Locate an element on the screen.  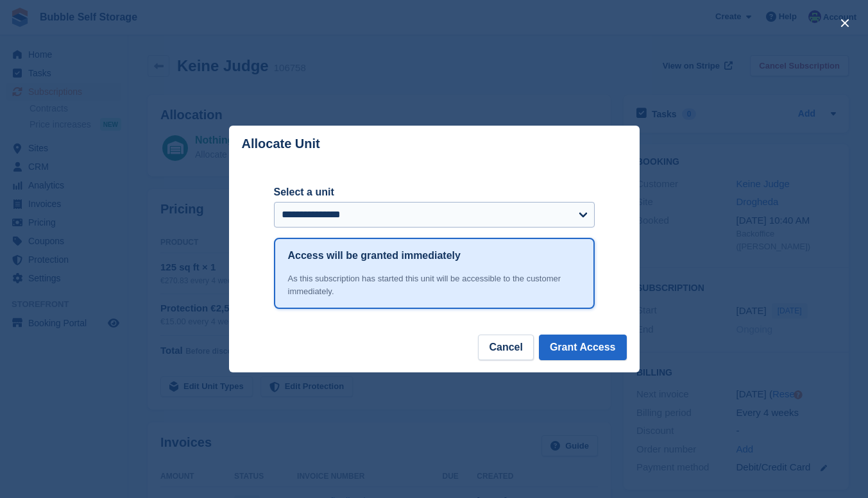
h1: Access will be granted immediately is located at coordinates (374, 256).